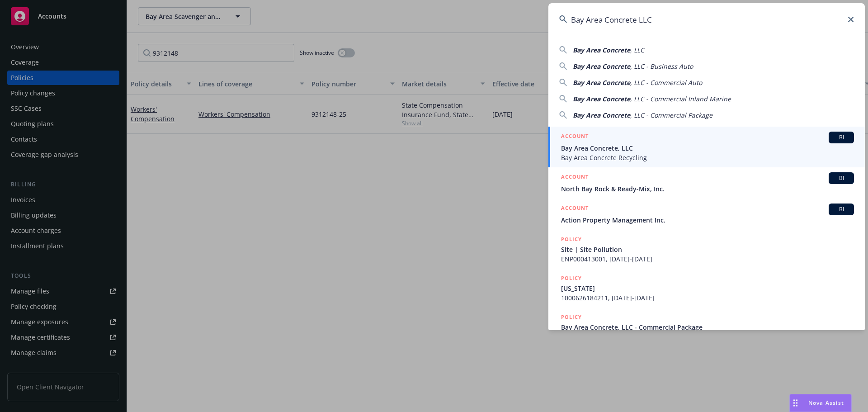 The width and height of the screenshot is (868, 412). Describe the element at coordinates (826, 403) in the screenshot. I see `span: Nova Assist` at that location.